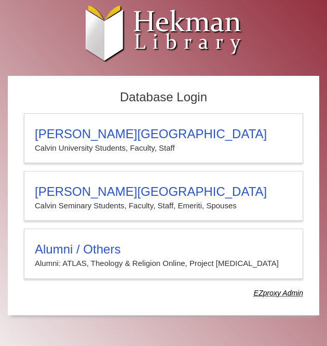 The width and height of the screenshot is (327, 346). I want to click on p: Calvin University Students, Faculty, Staff, so click(164, 148).